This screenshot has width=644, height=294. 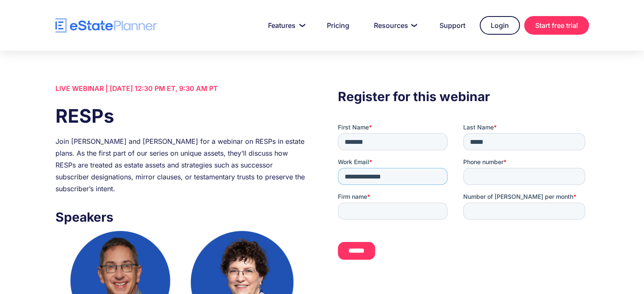 I want to click on a: Features, so click(x=285, y=26).